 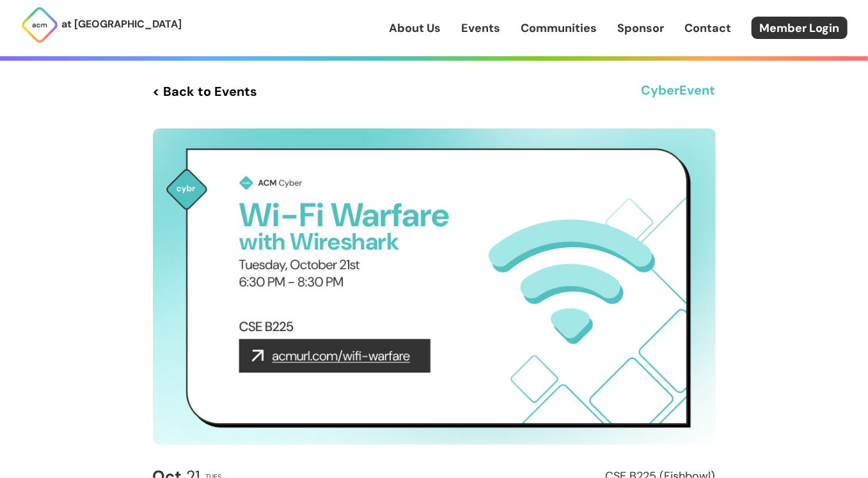 What do you see at coordinates (40, 25) in the screenshot?
I see `img: ACM Logo` at bounding box center [40, 25].